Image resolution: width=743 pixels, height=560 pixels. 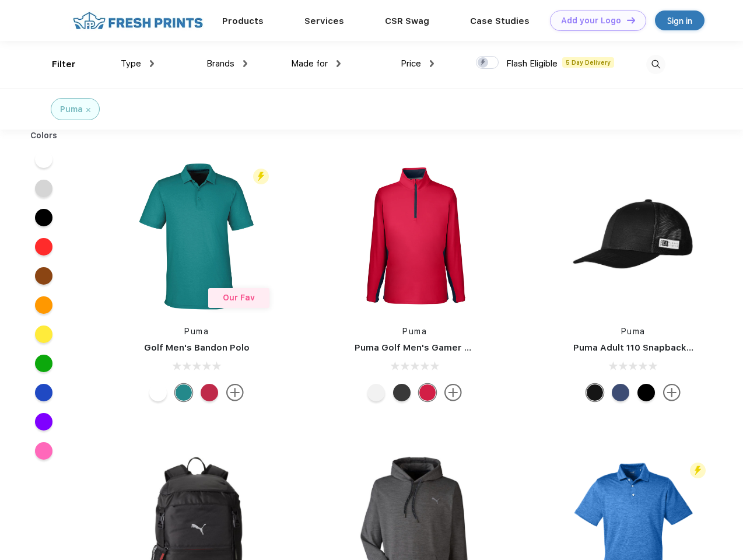 What do you see at coordinates (138, 20) in the screenshot?
I see `img: fo%20logo%202.webp` at bounding box center [138, 20].